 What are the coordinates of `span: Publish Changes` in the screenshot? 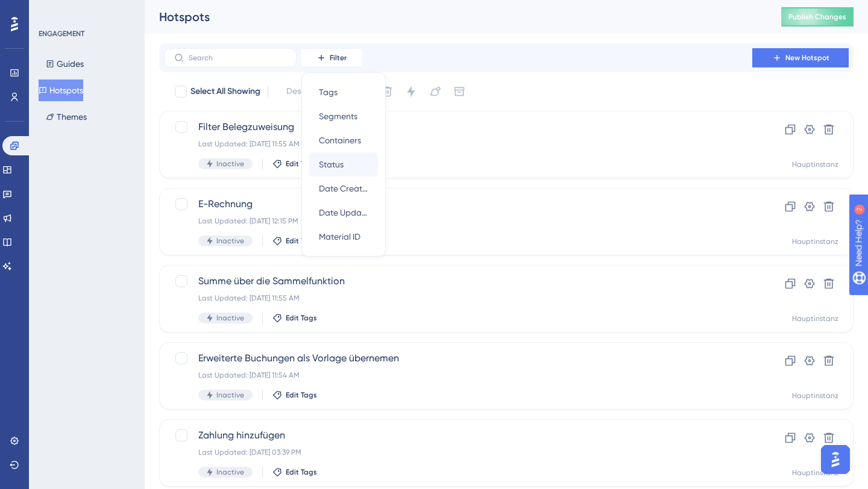 It's located at (817, 17).